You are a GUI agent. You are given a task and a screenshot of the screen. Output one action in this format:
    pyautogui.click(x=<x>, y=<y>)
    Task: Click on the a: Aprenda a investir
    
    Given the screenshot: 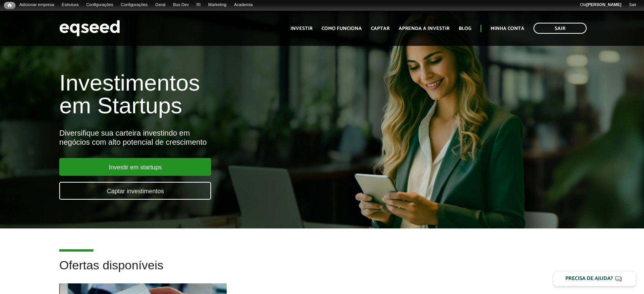 What is the action you would take?
    pyautogui.click(x=424, y=29)
    